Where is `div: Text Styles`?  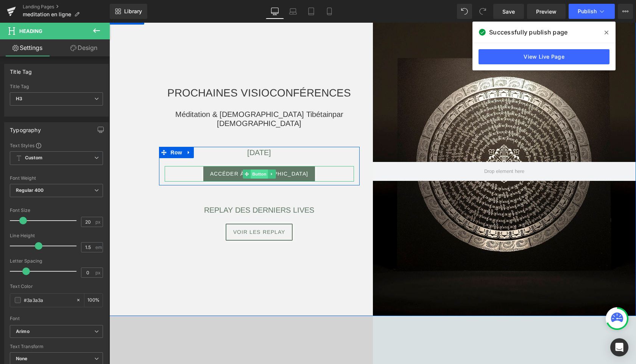 div: Text Styles is located at coordinates (56, 145).